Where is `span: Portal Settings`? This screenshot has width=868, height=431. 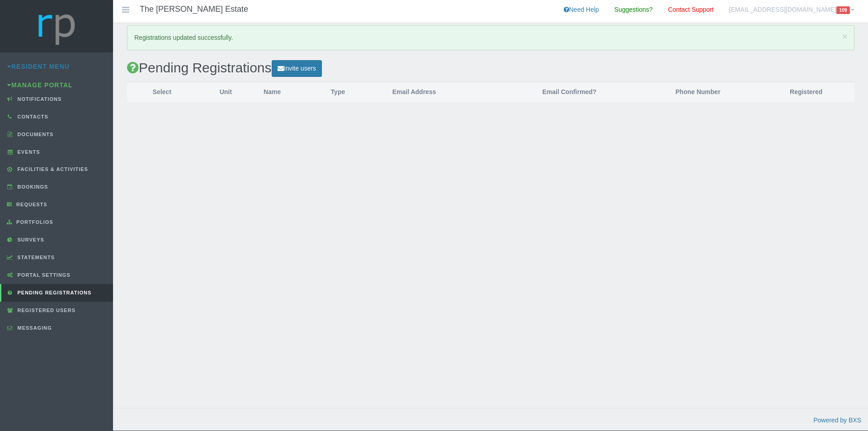
span: Portal Settings is located at coordinates (43, 275).